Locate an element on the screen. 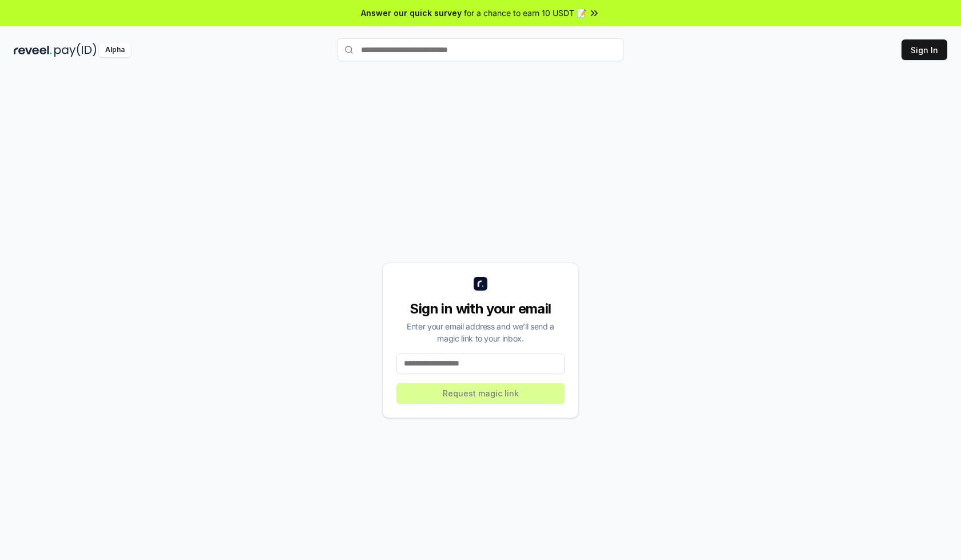 Image resolution: width=961 pixels, height=560 pixels. img: pay_id is located at coordinates (76, 50).